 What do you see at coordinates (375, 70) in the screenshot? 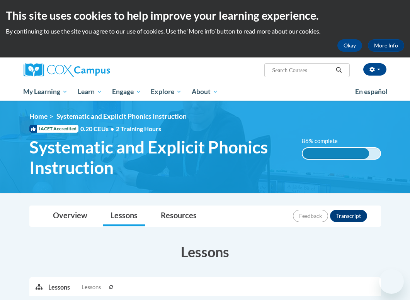
I see `button: Account Settings` at bounding box center [375, 70].